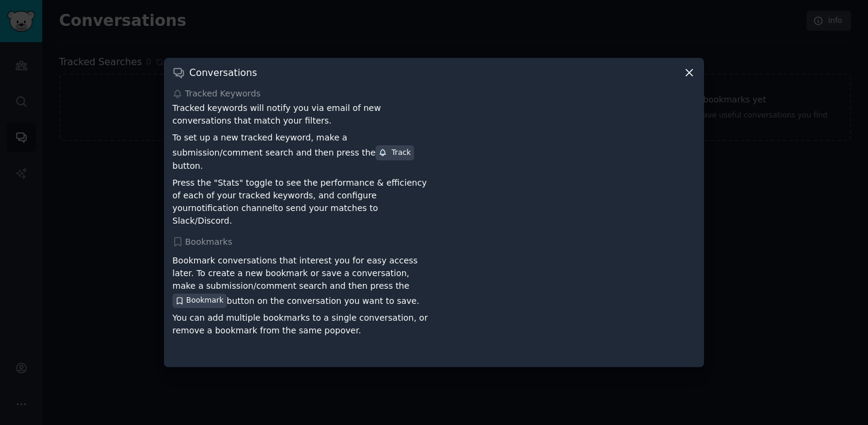  I want to click on p: You can add multiple bookmarks to a single conversation, or remove a bookmark from the same popover., so click(301, 325).